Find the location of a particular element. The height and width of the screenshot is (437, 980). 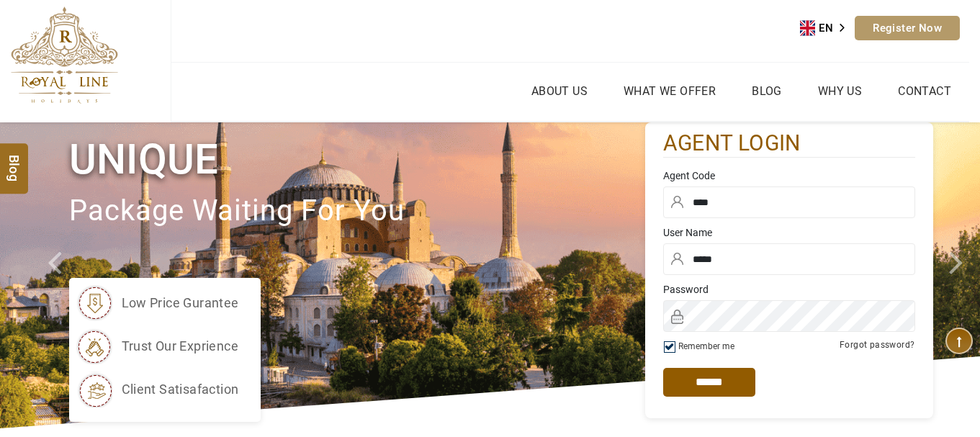

a: Blog is located at coordinates (767, 91).